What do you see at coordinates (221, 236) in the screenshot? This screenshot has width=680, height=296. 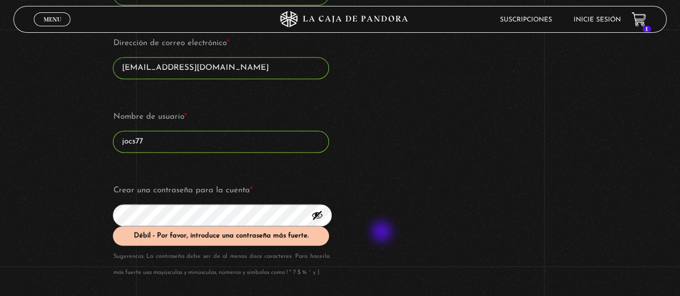 I see `div: Débil - Por favor, introduce una contraseña más fuerte.` at bounding box center [221, 236].